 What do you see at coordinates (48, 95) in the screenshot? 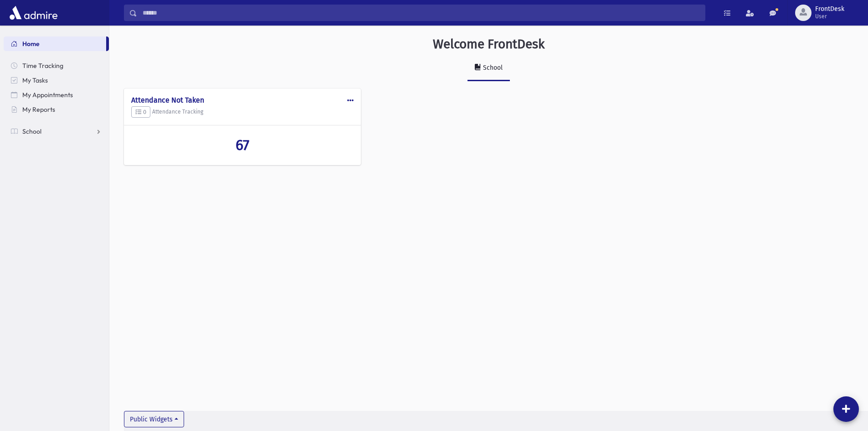
I see `span: My Appointments` at bounding box center [48, 95].